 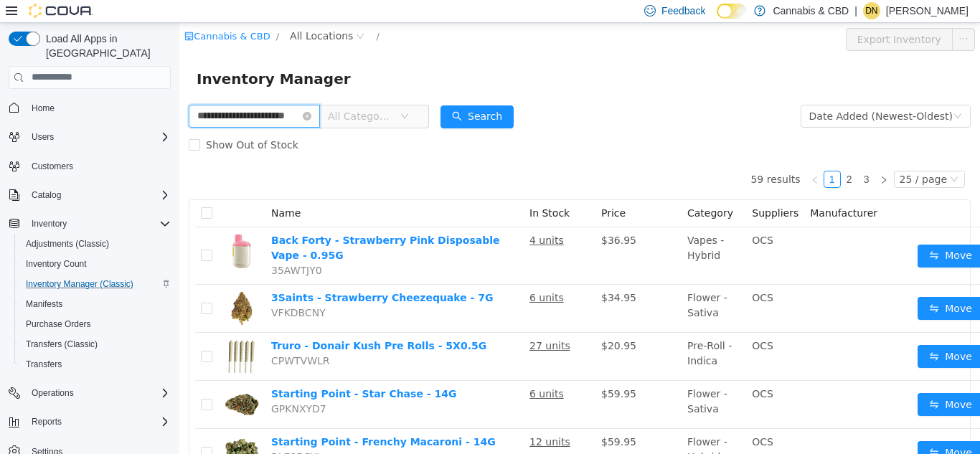 What do you see at coordinates (664, 190) in the screenshot?
I see `span: Manufacturer` at bounding box center [664, 190].